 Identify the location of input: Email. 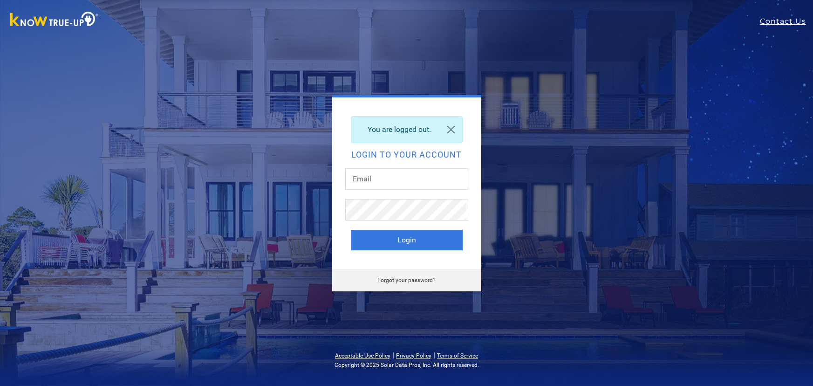
(407, 179).